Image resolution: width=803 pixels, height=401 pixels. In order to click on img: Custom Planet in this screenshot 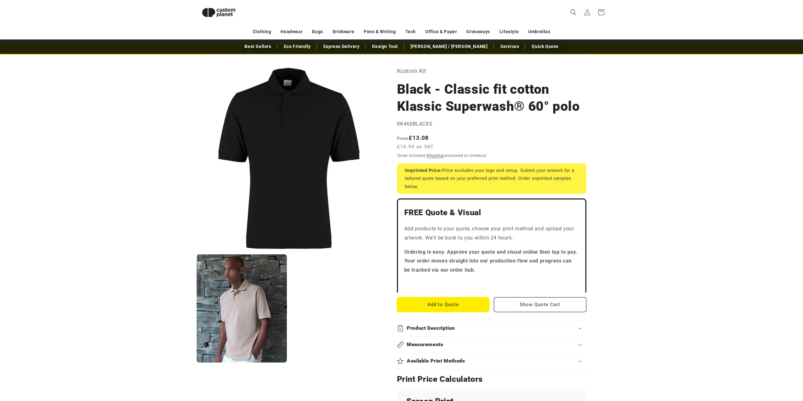, I will do `click(219, 12)`.